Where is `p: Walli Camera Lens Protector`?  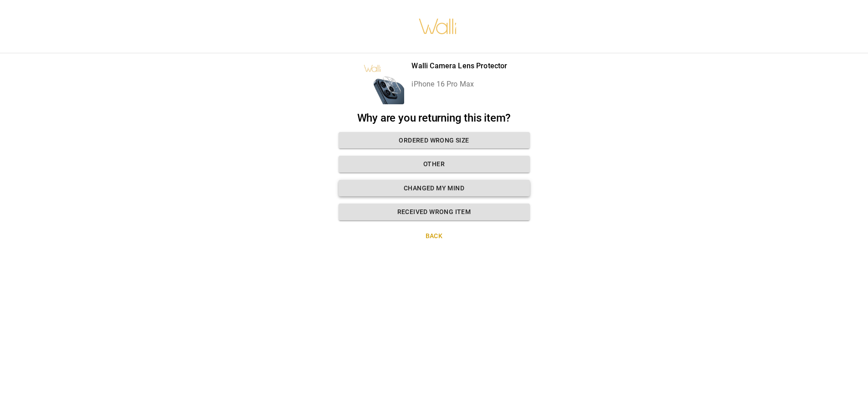
p: Walli Camera Lens Protector is located at coordinates (459, 66).